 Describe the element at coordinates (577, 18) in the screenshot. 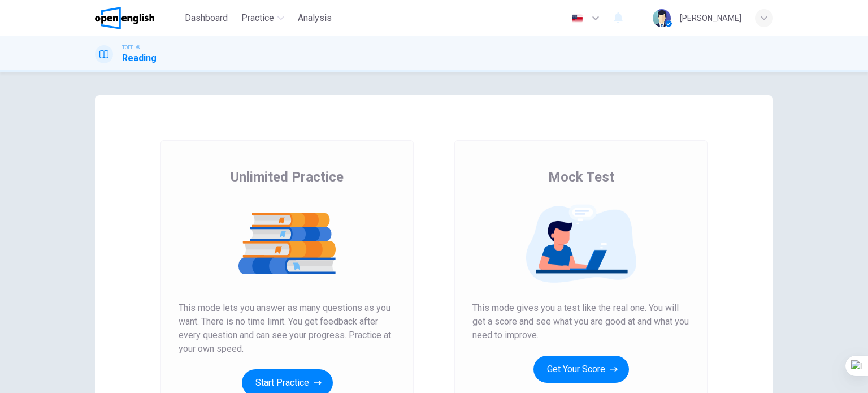

I see `img: en` at that location.